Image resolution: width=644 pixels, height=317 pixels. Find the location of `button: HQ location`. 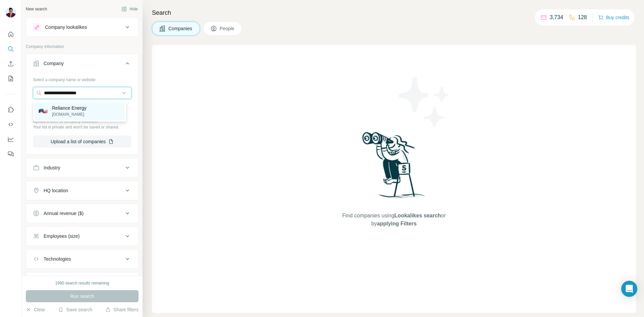

button: HQ location is located at coordinates (82, 191).